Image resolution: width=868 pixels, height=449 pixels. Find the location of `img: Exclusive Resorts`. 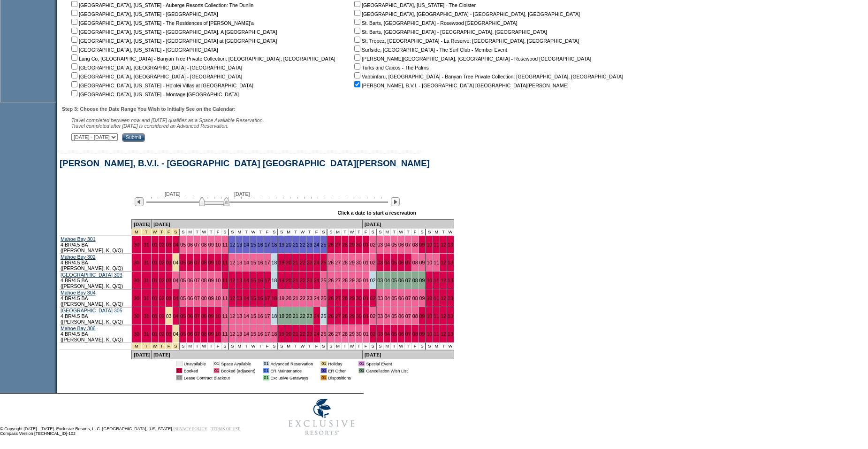

img: Exclusive Resorts is located at coordinates (322, 417).